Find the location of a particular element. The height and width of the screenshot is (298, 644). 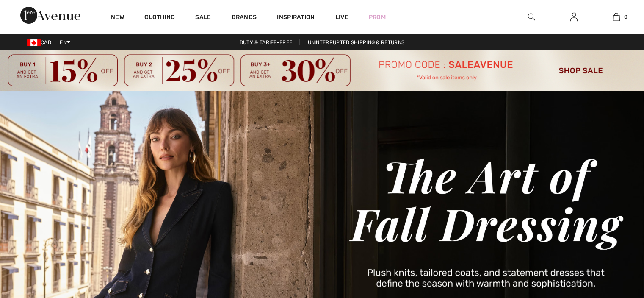

a: Live is located at coordinates (342, 17).